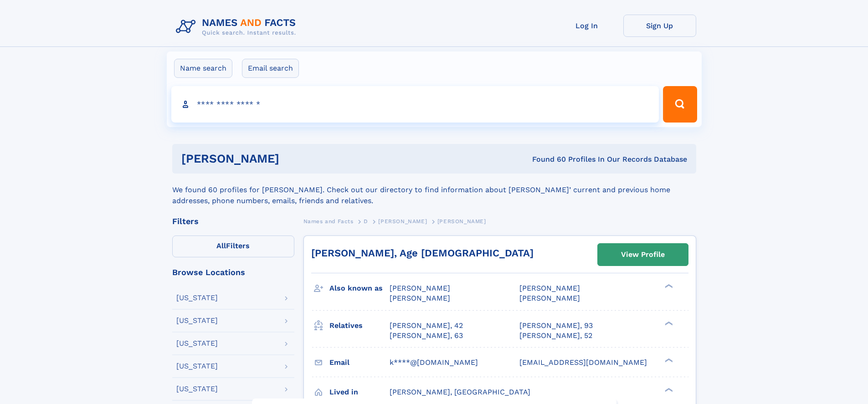  What do you see at coordinates (660, 26) in the screenshot?
I see `a: Sign Up` at bounding box center [660, 26].